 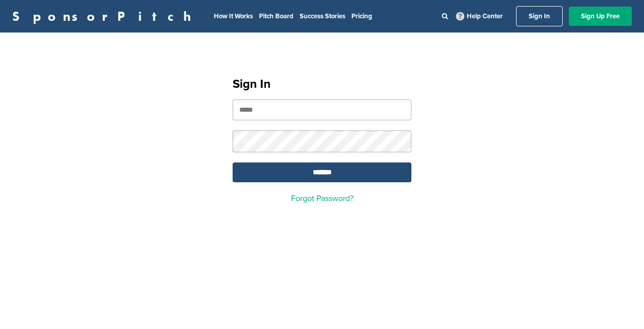 What do you see at coordinates (322, 85) in the screenshot?
I see `h1: Sign In` at bounding box center [322, 85].